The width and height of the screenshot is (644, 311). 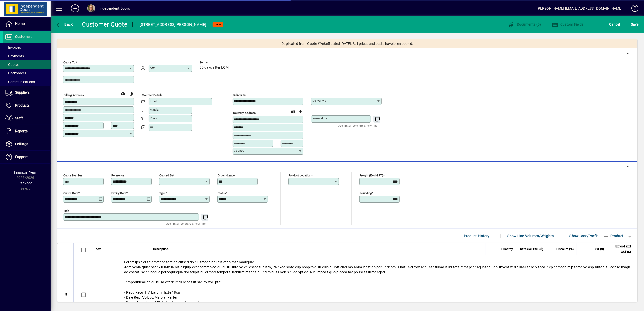 What do you see at coordinates (371, 175) in the screenshot?
I see `mat-label: Freight (excl GST)` at bounding box center [371, 175].